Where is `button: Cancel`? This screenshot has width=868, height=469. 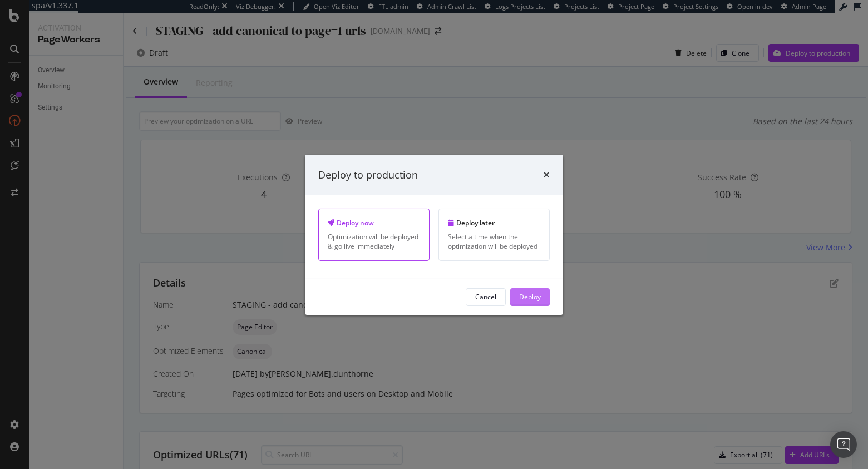 button: Cancel is located at coordinates (486, 297).